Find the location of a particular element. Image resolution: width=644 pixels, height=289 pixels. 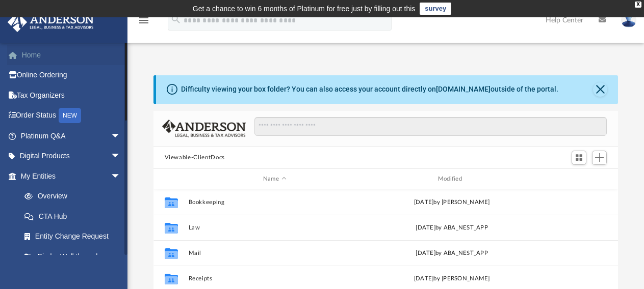

img: Anderson Advisors Platinum Portal is located at coordinates (50, 22).